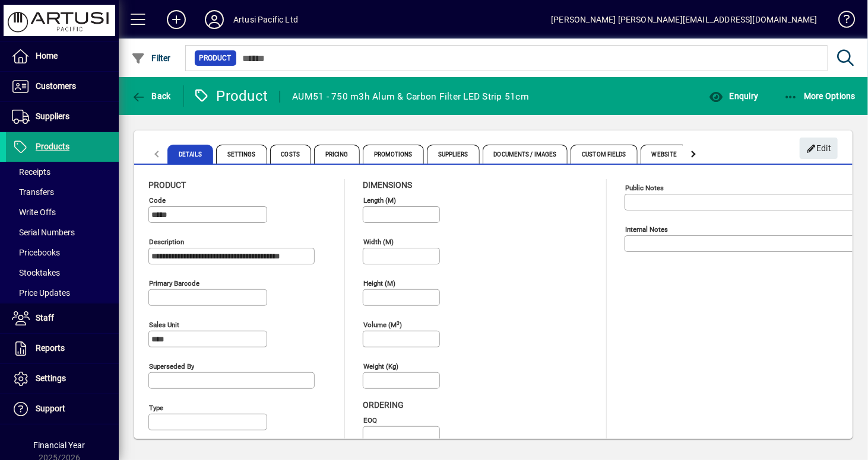 Image resolution: width=868 pixels, height=460 pixels. I want to click on a: Staff, so click(63, 318).